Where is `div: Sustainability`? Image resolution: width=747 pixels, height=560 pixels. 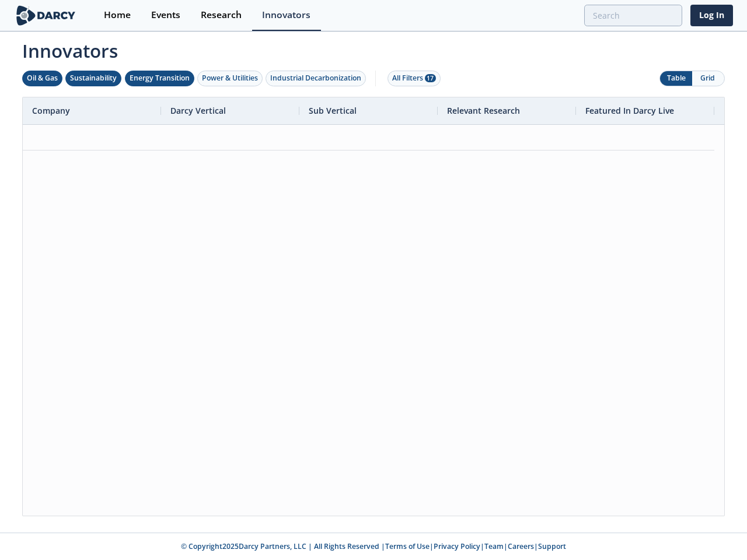 div: Sustainability is located at coordinates (93, 78).